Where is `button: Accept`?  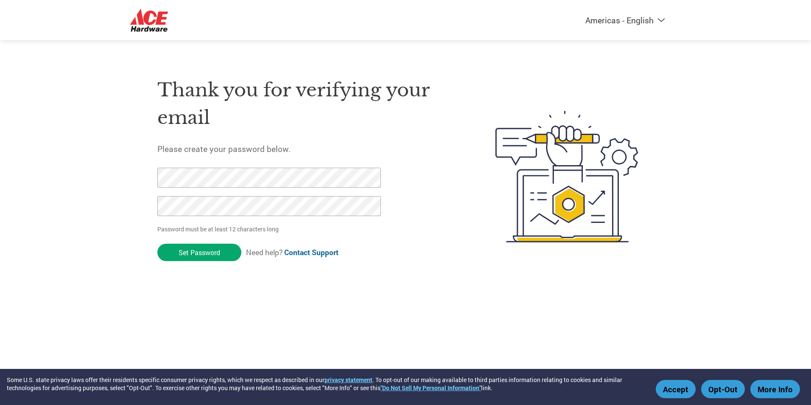 button: Accept is located at coordinates (676, 389).